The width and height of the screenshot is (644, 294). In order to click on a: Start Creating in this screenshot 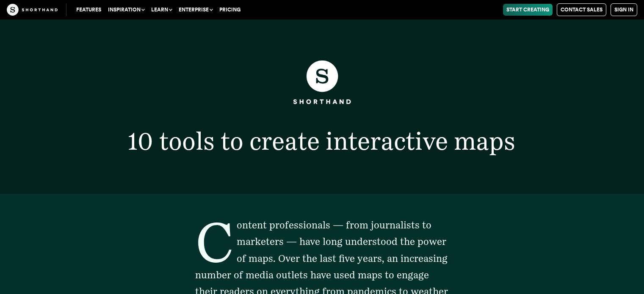, I will do `click(528, 9)`.